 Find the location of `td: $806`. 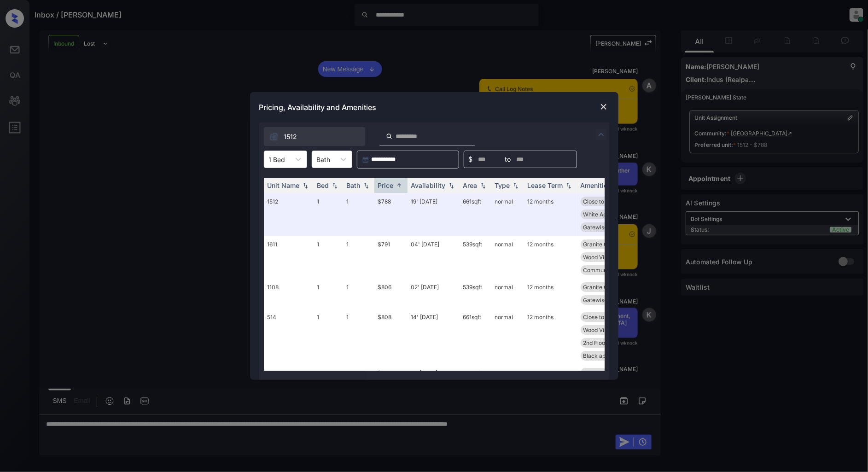

td: $806 is located at coordinates (391, 294).